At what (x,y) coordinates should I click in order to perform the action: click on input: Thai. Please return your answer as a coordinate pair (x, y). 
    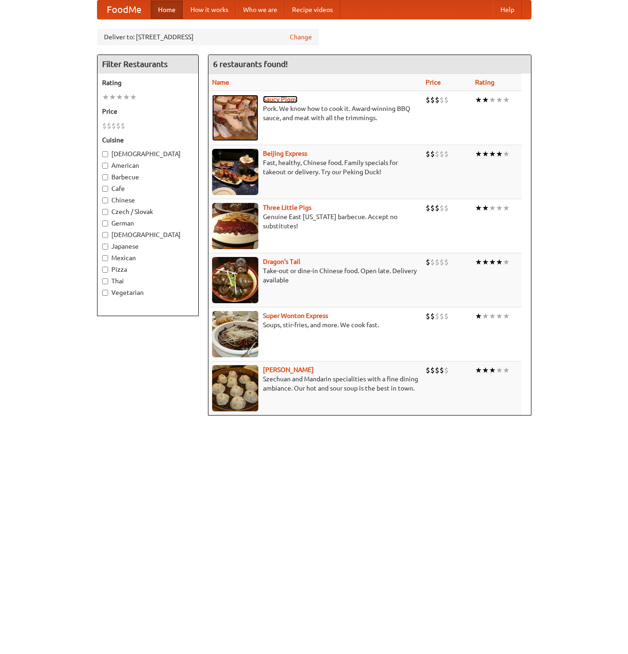
    Looking at the image, I should click on (105, 281).